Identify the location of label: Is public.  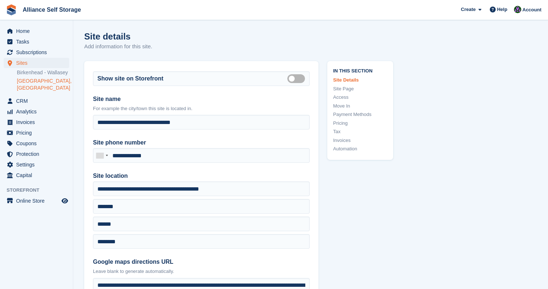
(298, 78).